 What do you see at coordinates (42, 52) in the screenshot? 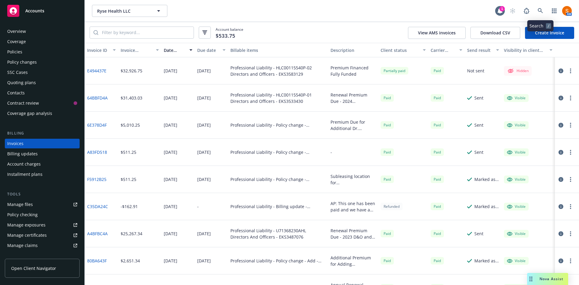
I see `a: Policies` at bounding box center [42, 52].